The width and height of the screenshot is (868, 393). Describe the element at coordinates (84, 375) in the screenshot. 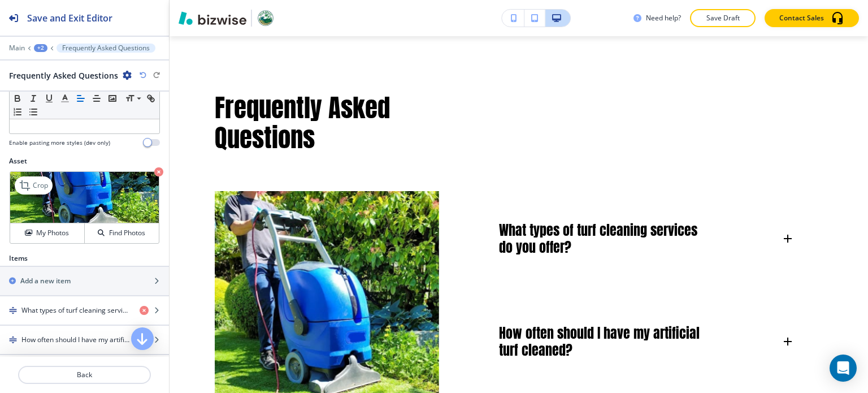

I see `p: Back` at that location.